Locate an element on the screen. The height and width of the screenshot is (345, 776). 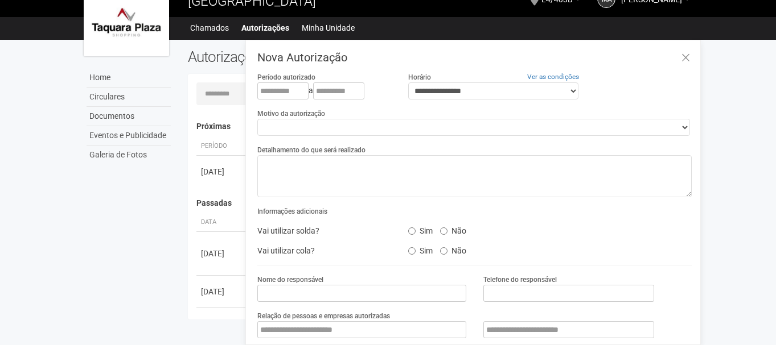
label: Relação de pessoas e empresas autorizadas is located at coordinates (323, 316).